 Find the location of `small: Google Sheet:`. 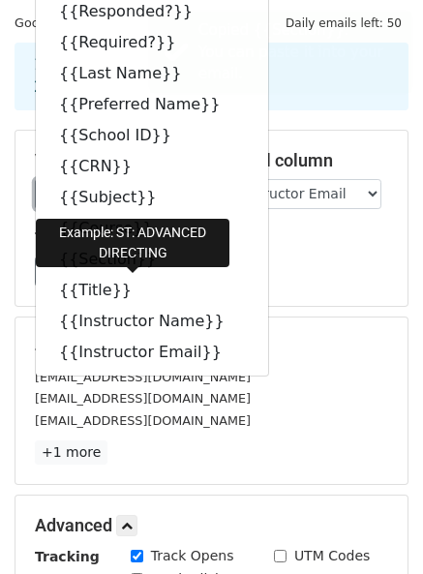

small: Google Sheet: is located at coordinates (97, 22).